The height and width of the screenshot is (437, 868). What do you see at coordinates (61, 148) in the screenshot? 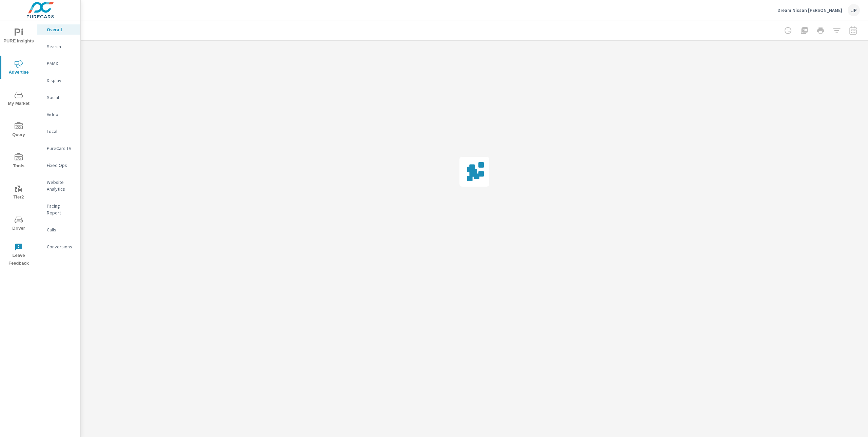
I see `p: PureCars TV` at bounding box center [61, 148].